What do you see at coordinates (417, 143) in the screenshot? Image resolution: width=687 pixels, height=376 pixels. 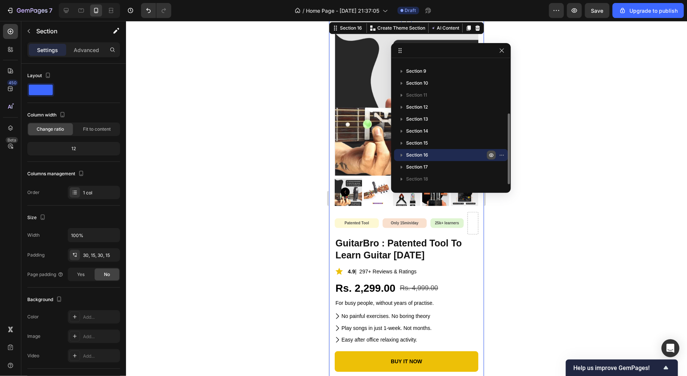 I see `span: Section 15` at bounding box center [417, 143].